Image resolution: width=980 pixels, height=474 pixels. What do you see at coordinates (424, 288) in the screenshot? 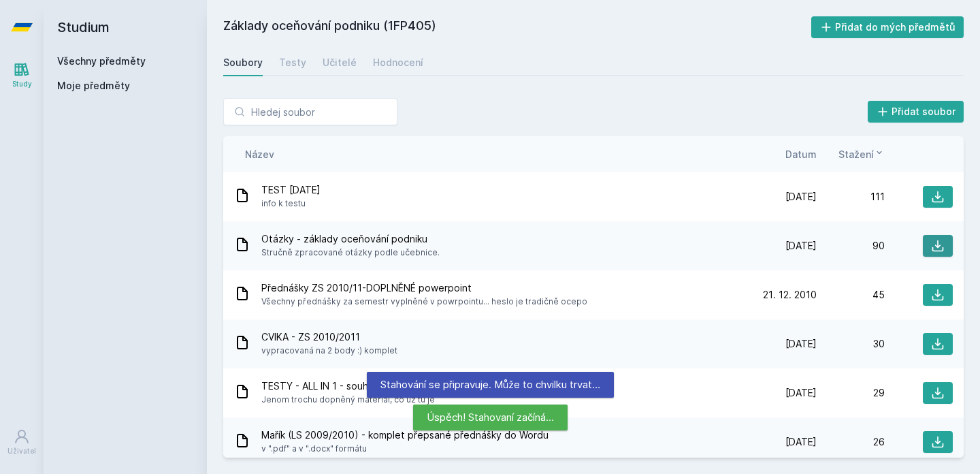
I see `span: Přednášky ZS 2010/11-DOPLNĚNÉ powerpoint` at bounding box center [424, 288].